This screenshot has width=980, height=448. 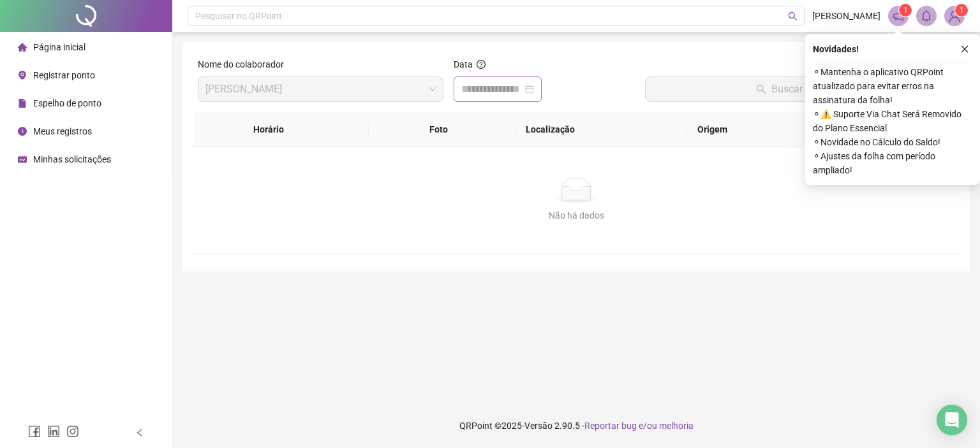 What do you see at coordinates (952, 420) in the screenshot?
I see `div: Open Intercom Messenger` at bounding box center [952, 420].